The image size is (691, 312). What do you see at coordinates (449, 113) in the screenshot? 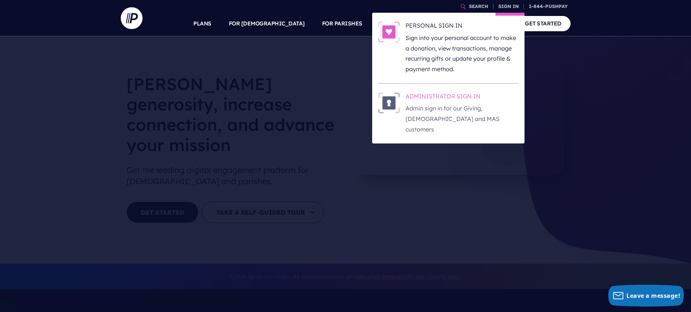
I see `a: ADMINISTRATOR SIGN IN - Illustration ADMINISTRATOR SIGN IN Admin sign in for our Giving, [DEMOGRA...` at bounding box center [449, 113].